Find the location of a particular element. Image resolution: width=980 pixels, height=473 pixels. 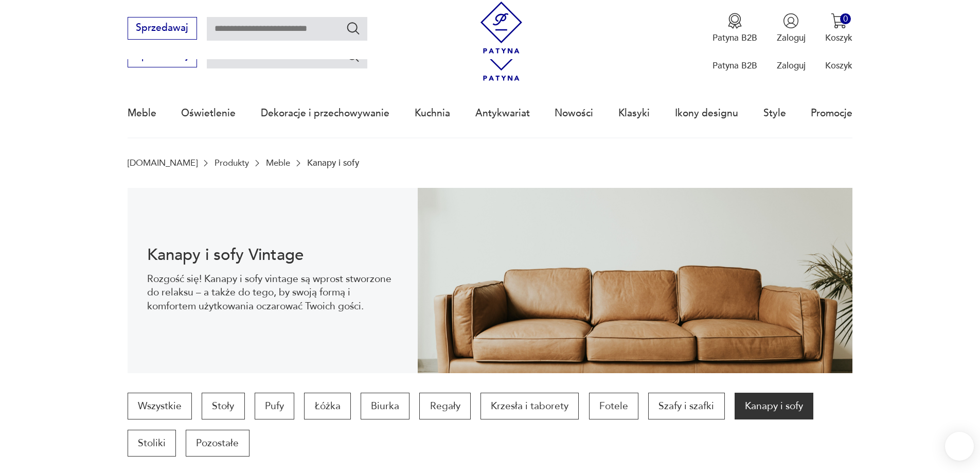

p: Łóżka is located at coordinates (327, 406).